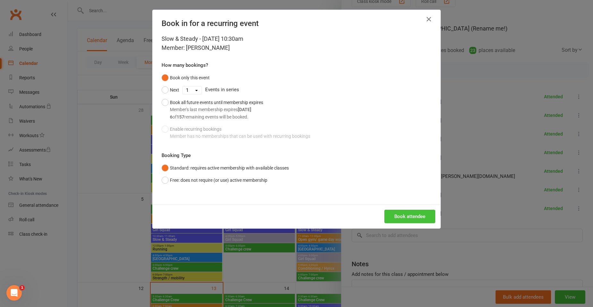 The width and height of the screenshot is (593, 307). What do you see at coordinates (170, 90) in the screenshot?
I see `button: Next` at bounding box center [170, 90].